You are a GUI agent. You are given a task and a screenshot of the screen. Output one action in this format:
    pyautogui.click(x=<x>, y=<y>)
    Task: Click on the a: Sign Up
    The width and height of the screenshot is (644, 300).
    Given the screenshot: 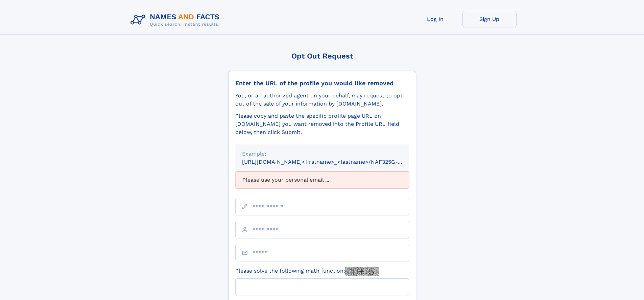 What is the action you would take?
    pyautogui.click(x=490, y=19)
    